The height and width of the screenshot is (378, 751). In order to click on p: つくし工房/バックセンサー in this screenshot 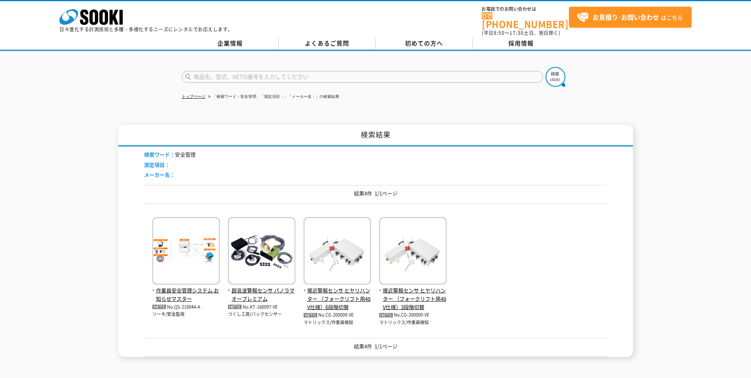, I will do `click(262, 314)`.